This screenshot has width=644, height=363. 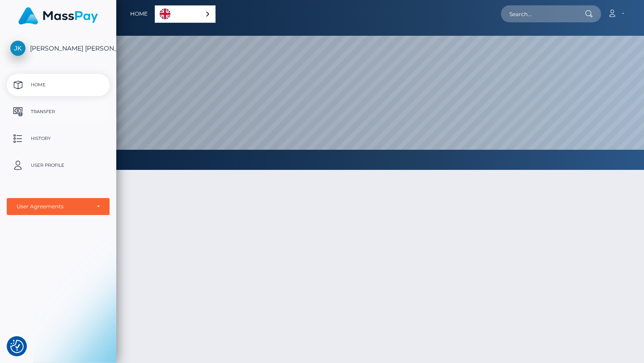 I want to click on button: Consent Preferences, so click(x=17, y=346).